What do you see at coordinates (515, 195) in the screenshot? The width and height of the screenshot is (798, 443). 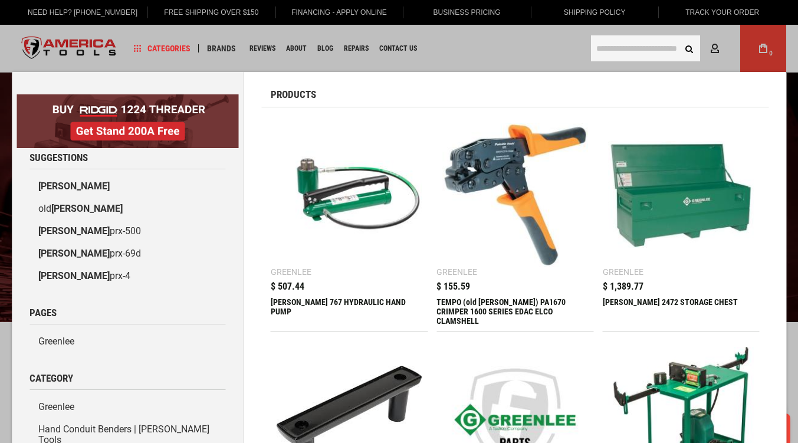 I see `img: TEMPO (old Greenlee) PA1670 CRIMPER 1600 SERIES EDAC ELCO CLAMSHELL` at bounding box center [515, 195].